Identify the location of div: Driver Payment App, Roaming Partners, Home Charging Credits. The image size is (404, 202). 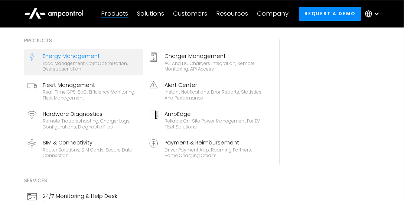
(213, 152).